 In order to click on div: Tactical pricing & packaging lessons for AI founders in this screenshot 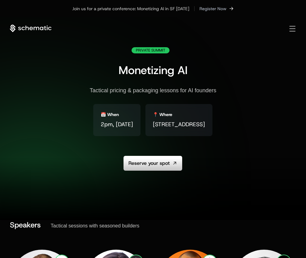, I will do `click(153, 90)`.